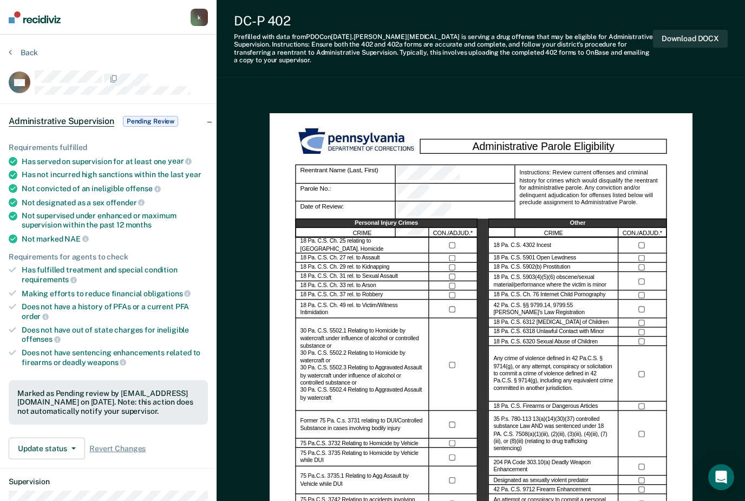  What do you see at coordinates (143, 188) in the screenshot?
I see `span: offense` at bounding box center [143, 188].